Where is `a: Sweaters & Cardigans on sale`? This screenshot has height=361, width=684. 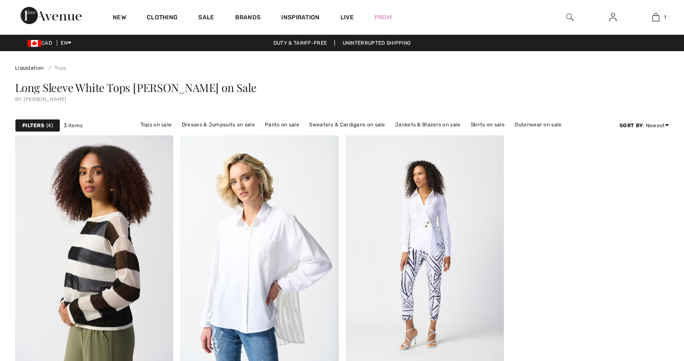
a: Sweaters & Cardigans on sale is located at coordinates (347, 125).